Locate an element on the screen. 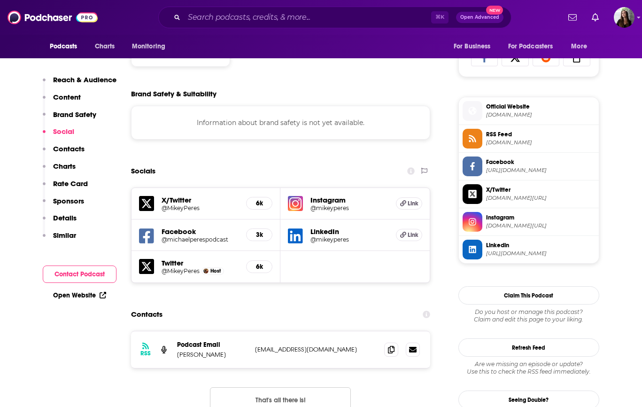 The height and width of the screenshot is (407, 642). img: User Profile is located at coordinates (624, 17).